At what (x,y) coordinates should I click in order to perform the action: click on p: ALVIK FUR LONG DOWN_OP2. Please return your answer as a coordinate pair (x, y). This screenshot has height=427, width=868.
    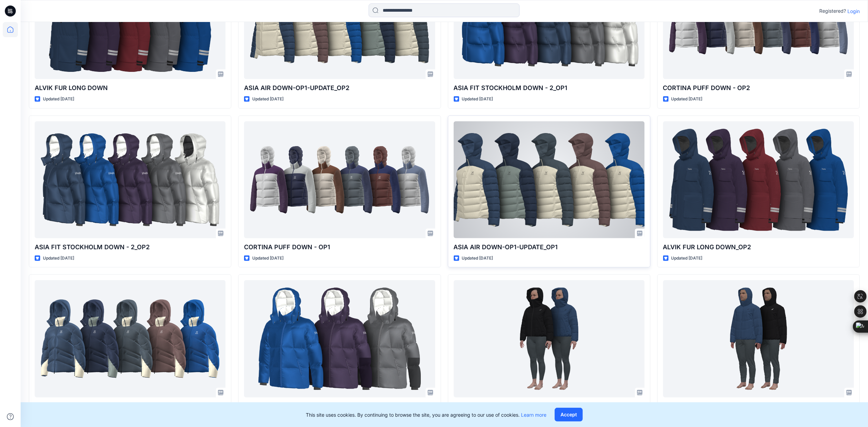
    Looking at the image, I should click on (759, 247).